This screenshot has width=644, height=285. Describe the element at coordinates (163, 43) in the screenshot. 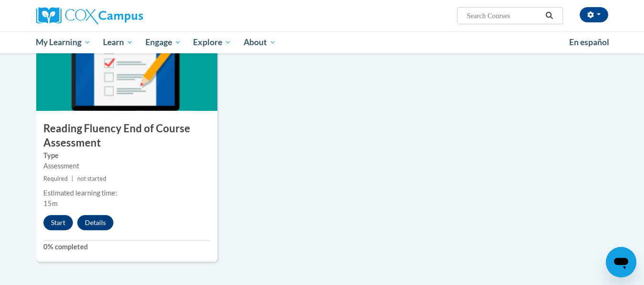

I see `a: Engage` at that location.